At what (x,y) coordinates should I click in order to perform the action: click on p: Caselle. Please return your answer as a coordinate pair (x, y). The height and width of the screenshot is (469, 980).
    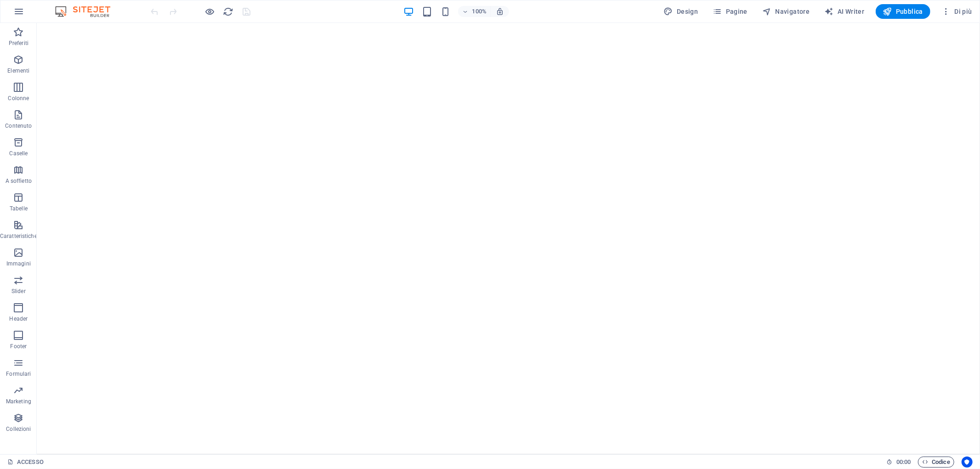
    Looking at the image, I should click on (19, 154).